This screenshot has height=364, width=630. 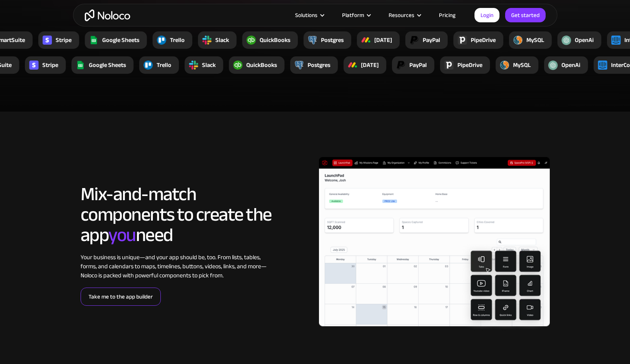 What do you see at coordinates (447, 15) in the screenshot?
I see `a: Pricing` at bounding box center [447, 15].